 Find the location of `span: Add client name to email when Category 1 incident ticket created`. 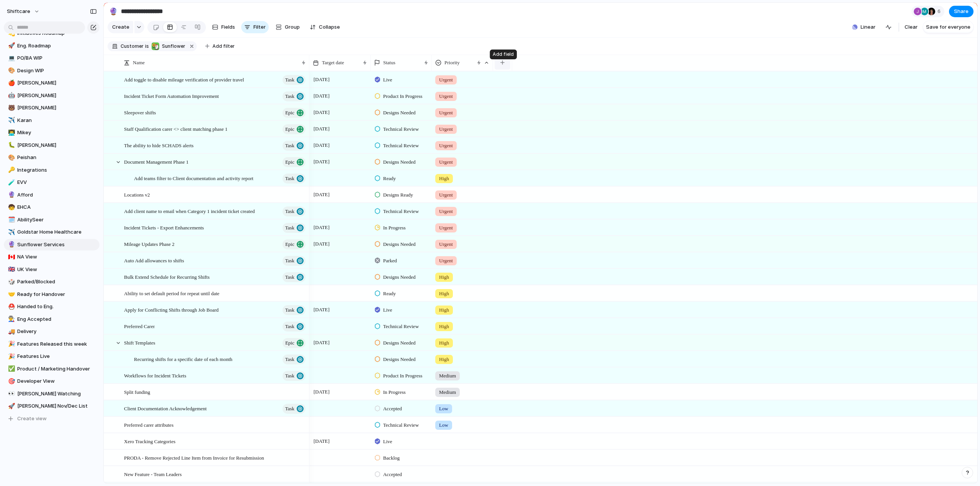

span: Add client name to email when Category 1 incident ticket created is located at coordinates (189, 211).